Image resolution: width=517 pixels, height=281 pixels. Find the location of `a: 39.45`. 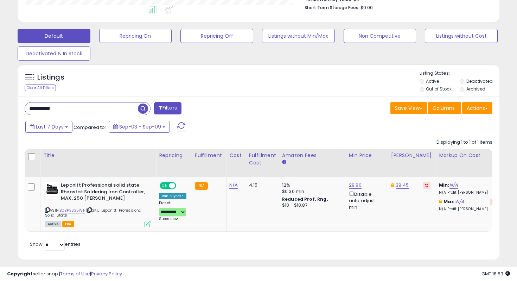

a: 39.45 is located at coordinates (402, 185).